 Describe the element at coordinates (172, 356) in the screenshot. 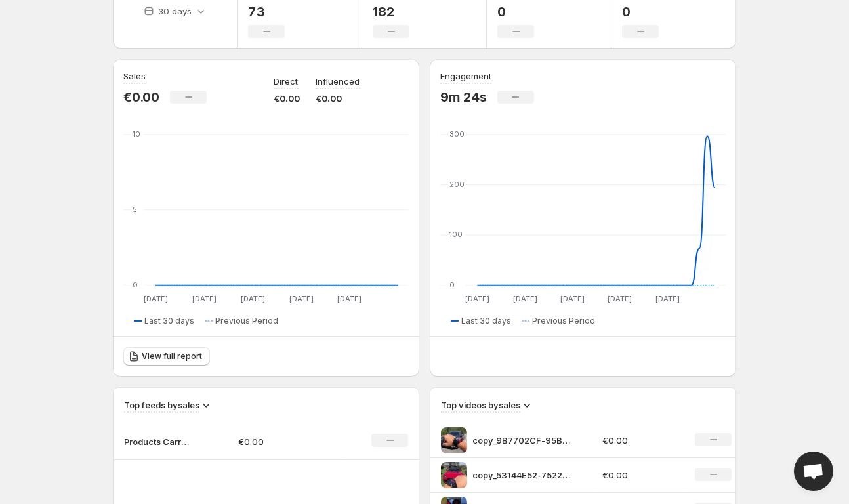

I see `span: View full report` at that location.